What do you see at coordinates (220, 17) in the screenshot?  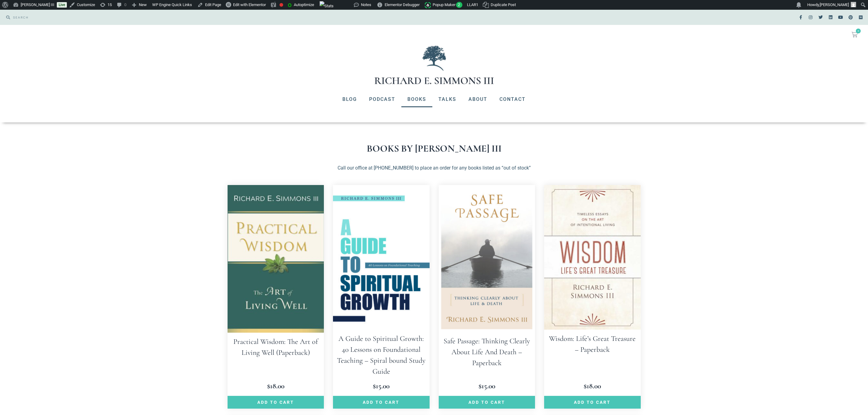 I see `input: SEARCH` at bounding box center [220, 17].